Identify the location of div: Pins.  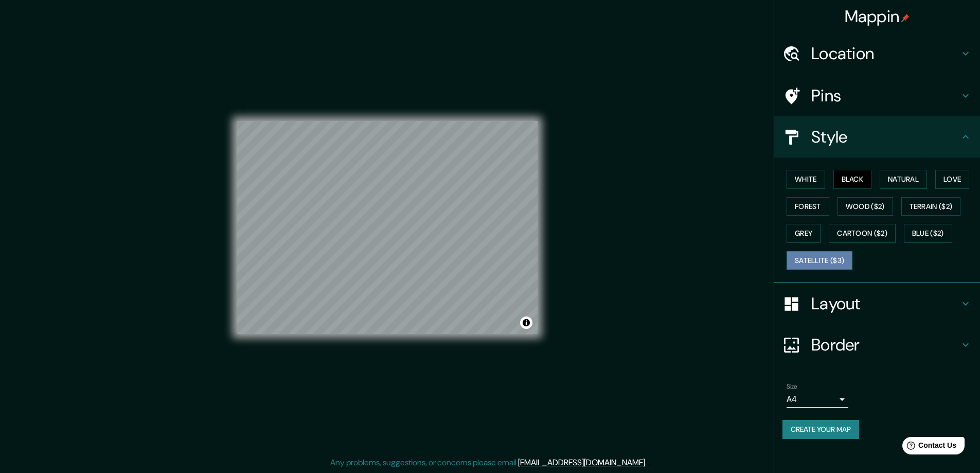
(877, 96).